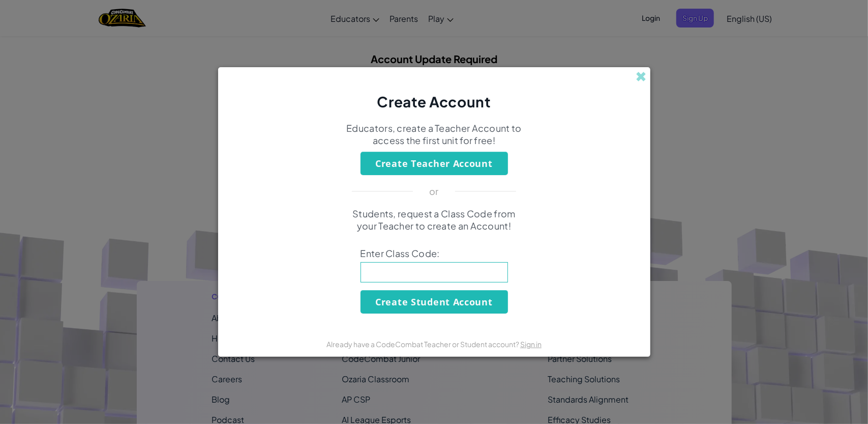 The image size is (868, 424). I want to click on span: Enter Class Code:, so click(434, 253).